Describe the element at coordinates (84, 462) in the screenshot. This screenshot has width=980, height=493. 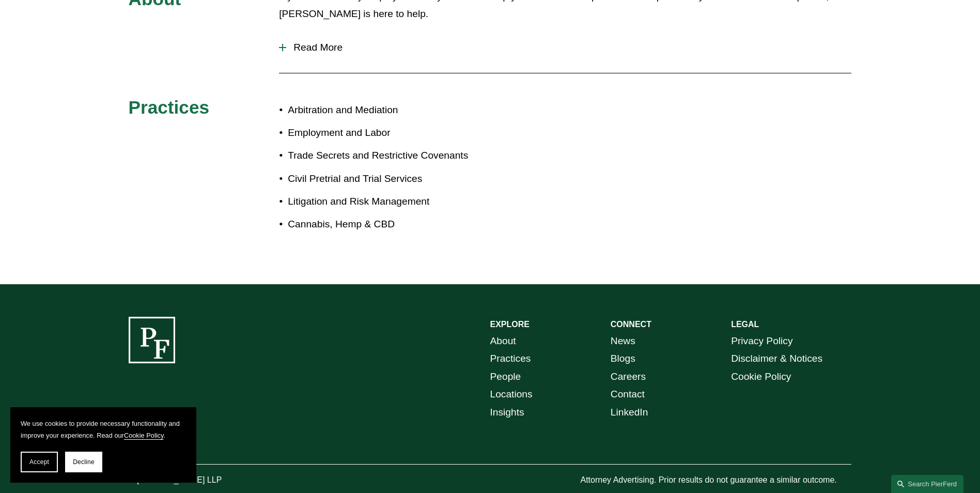
I see `button: Decline` at that location.